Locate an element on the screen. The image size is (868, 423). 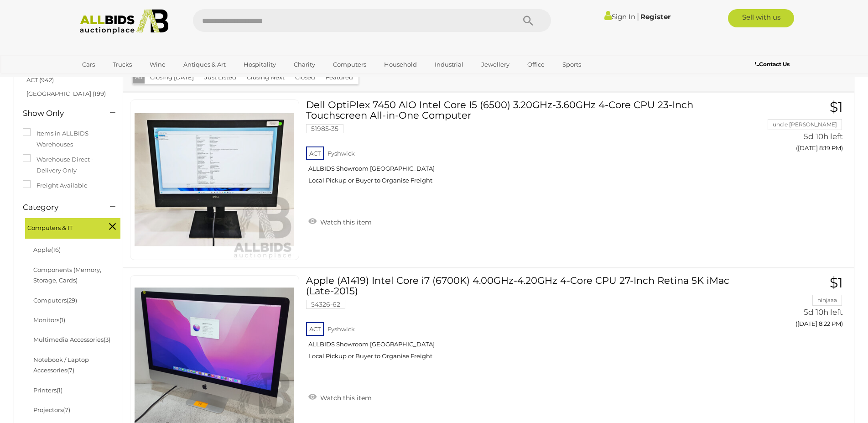
span: (3) is located at coordinates (106, 340).